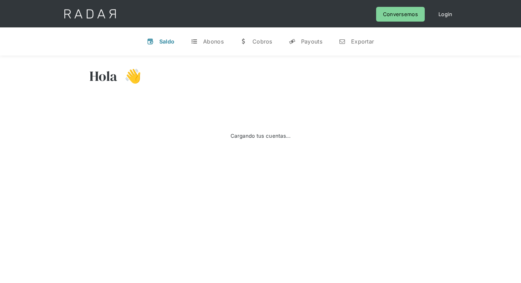 The width and height of the screenshot is (521, 283). Describe the element at coordinates (194, 41) in the screenshot. I see `div: t` at that location.